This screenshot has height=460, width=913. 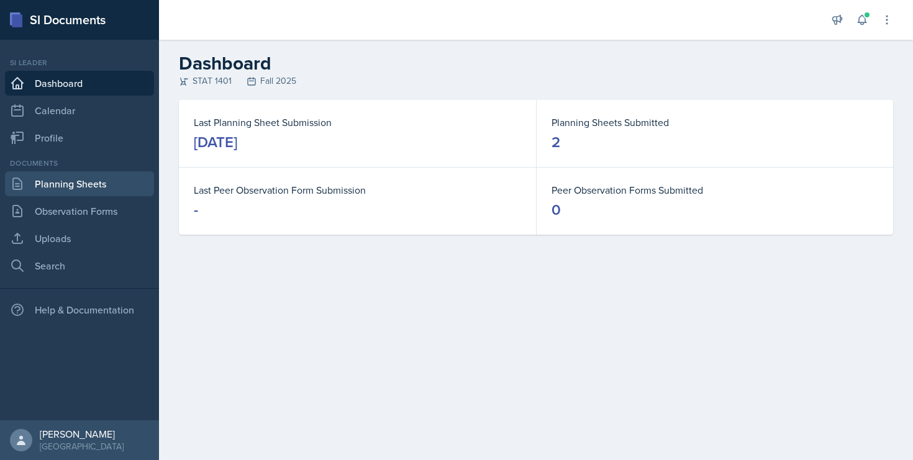 What do you see at coordinates (80, 266) in the screenshot?
I see `a: Search` at bounding box center [80, 266].